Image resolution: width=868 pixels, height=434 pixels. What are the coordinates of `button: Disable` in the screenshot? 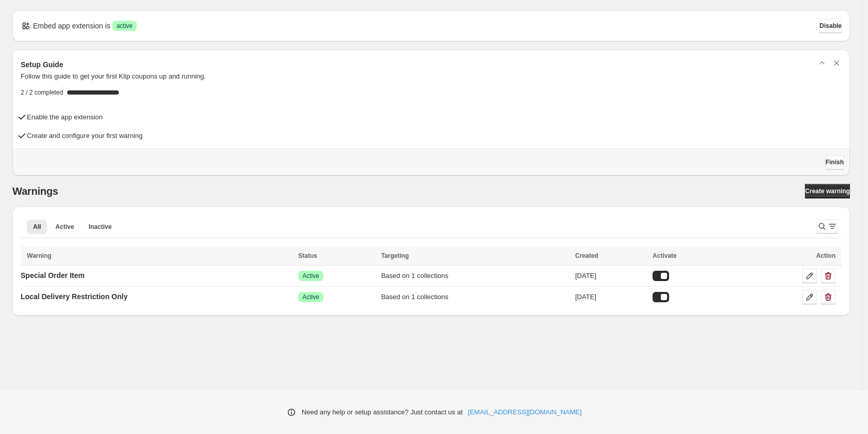 It's located at (830, 26).